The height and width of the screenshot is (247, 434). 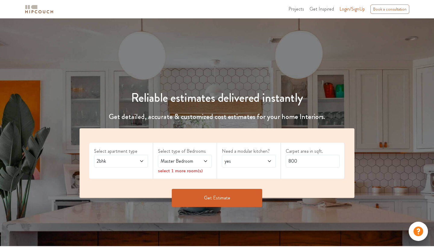 What do you see at coordinates (249, 151) in the screenshot?
I see `label: Need a modular kitchen?` at bounding box center [249, 151].